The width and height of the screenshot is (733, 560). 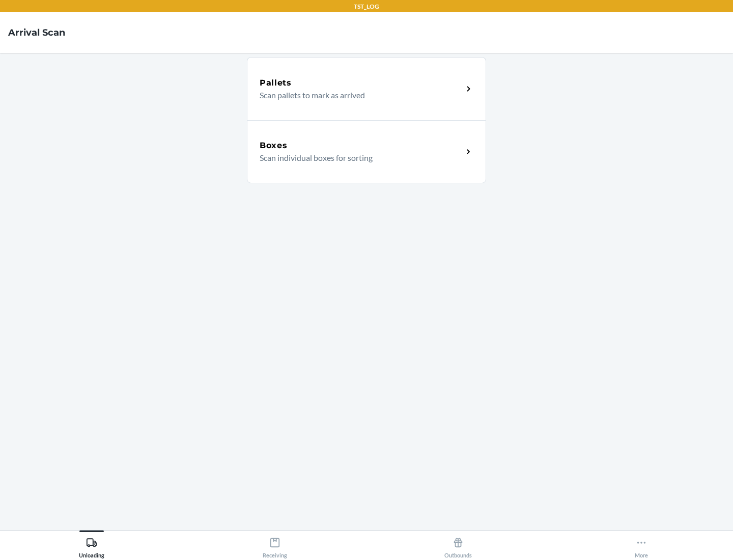 What do you see at coordinates (366, 152) in the screenshot?
I see `a: BoxesScan individual boxes for sorting` at bounding box center [366, 152].